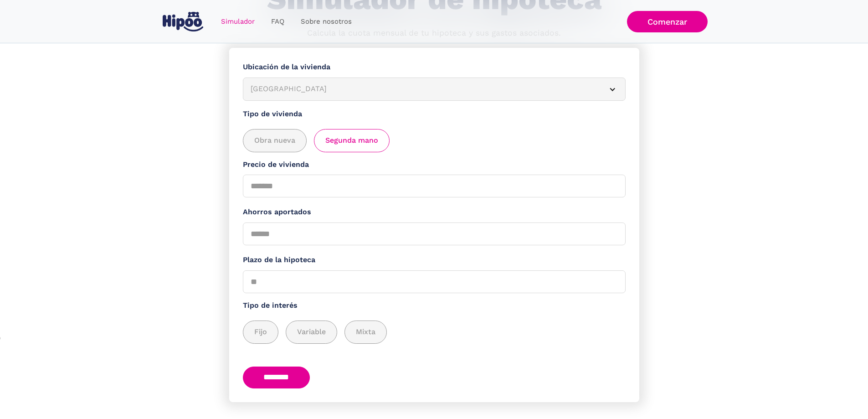  Describe the element at coordinates (311, 332) in the screenshot. I see `span: Variable` at that location.